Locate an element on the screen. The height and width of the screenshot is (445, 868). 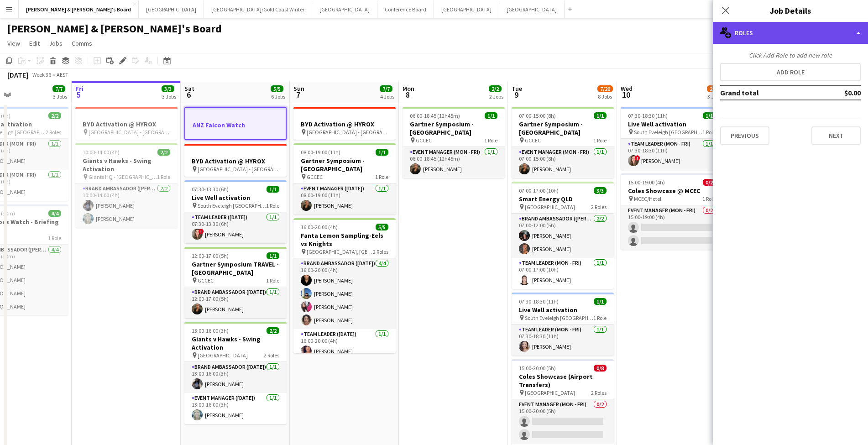
h3: Fanta Lemon Sampling-Eels vs Knights is located at coordinates (344, 239).